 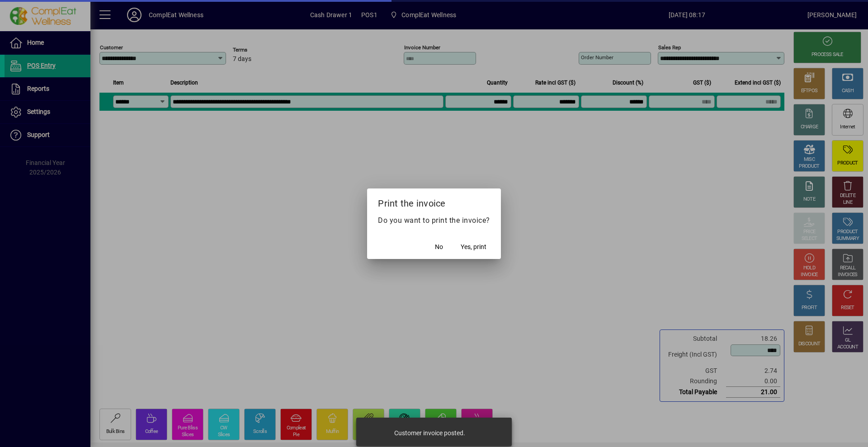 What do you see at coordinates (430, 433) in the screenshot?
I see `div: Customer invoice posted.` at bounding box center [430, 433].